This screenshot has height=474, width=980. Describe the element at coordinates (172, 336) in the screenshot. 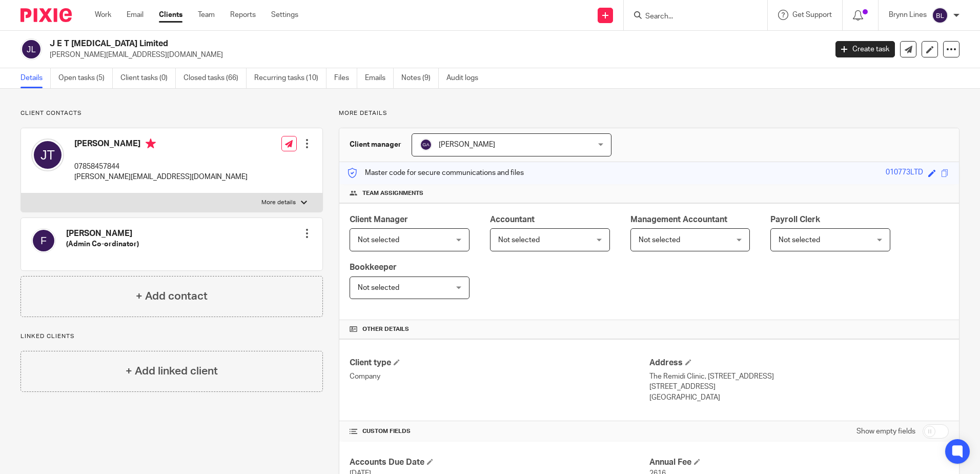

I see `p: Linked clients` at that location.